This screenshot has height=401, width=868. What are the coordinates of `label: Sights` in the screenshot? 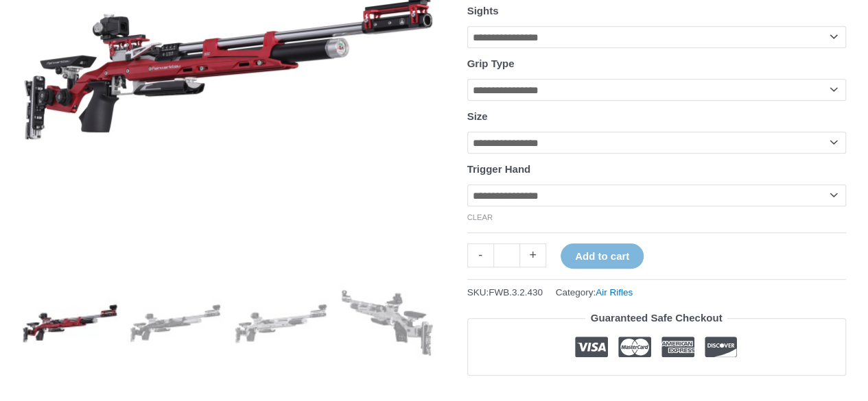 It's located at (483, 10).